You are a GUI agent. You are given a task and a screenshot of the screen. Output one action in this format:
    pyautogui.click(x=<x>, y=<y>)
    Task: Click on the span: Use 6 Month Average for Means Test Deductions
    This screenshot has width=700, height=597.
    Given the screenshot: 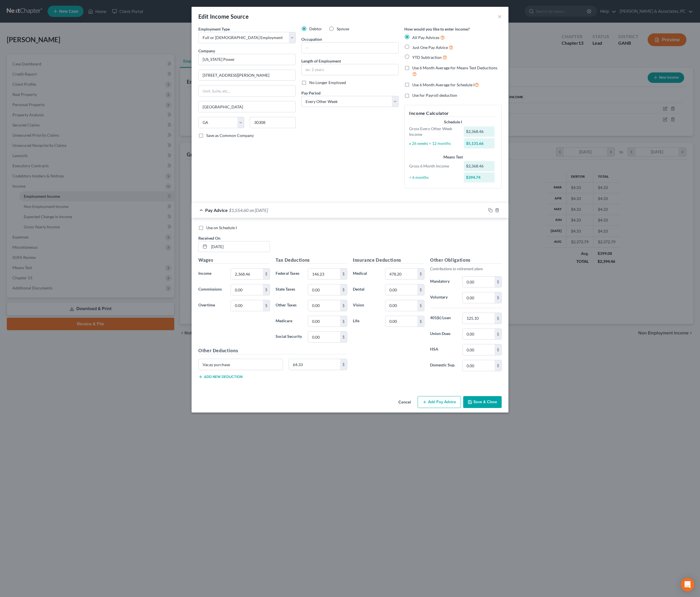 What is the action you would take?
    pyautogui.click(x=455, y=68)
    